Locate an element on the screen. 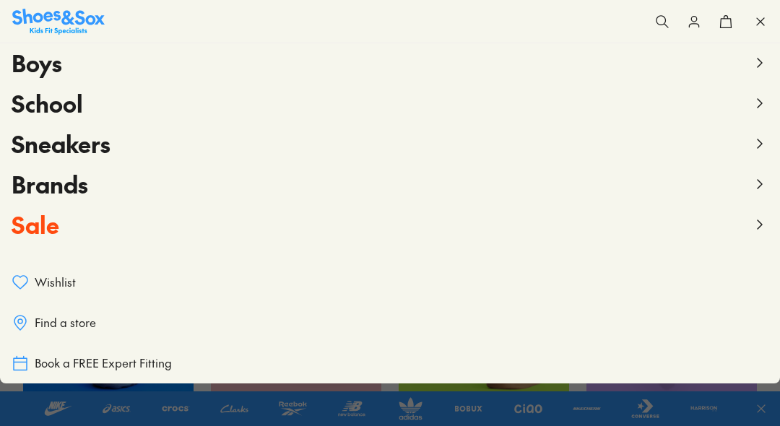 The width and height of the screenshot is (780, 426). a: Shoes & Sox is located at coordinates (59, 21).